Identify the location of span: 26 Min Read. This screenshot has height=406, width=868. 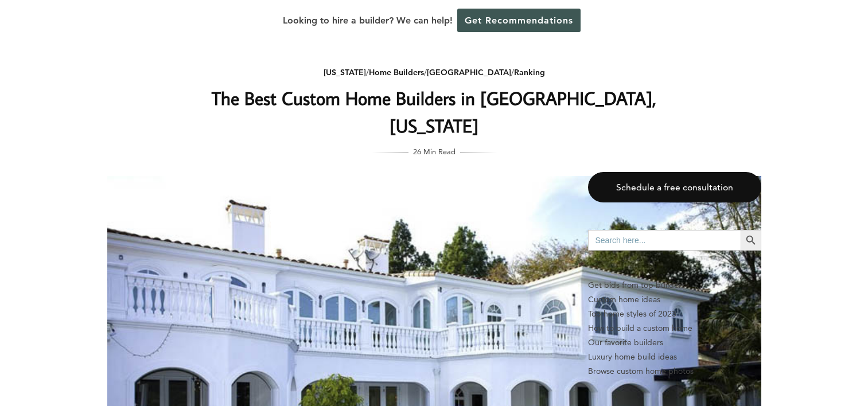
(434, 151).